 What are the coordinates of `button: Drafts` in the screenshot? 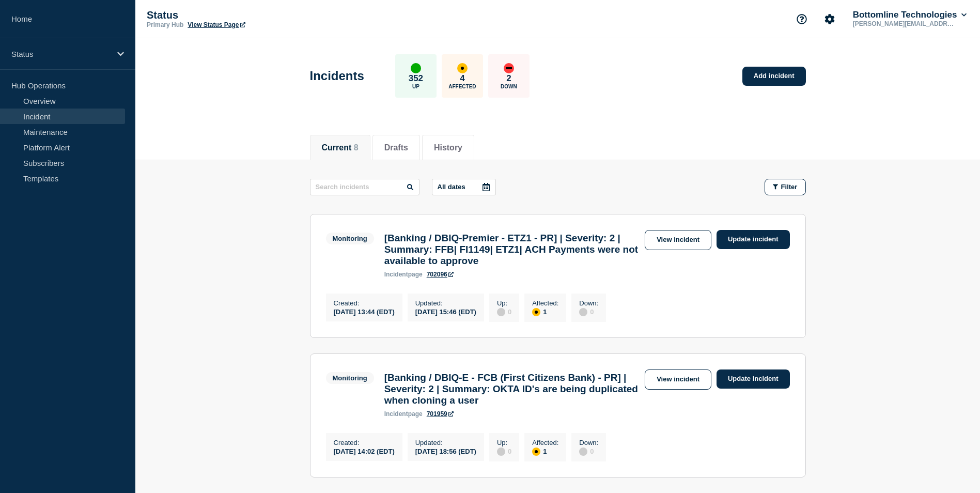 It's located at (396, 148).